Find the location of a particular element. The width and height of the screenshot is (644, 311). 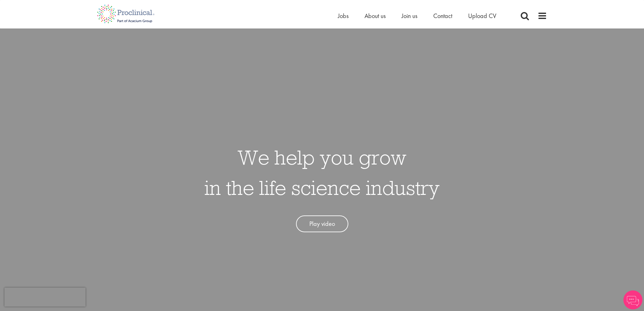

a: About us is located at coordinates (375, 15).